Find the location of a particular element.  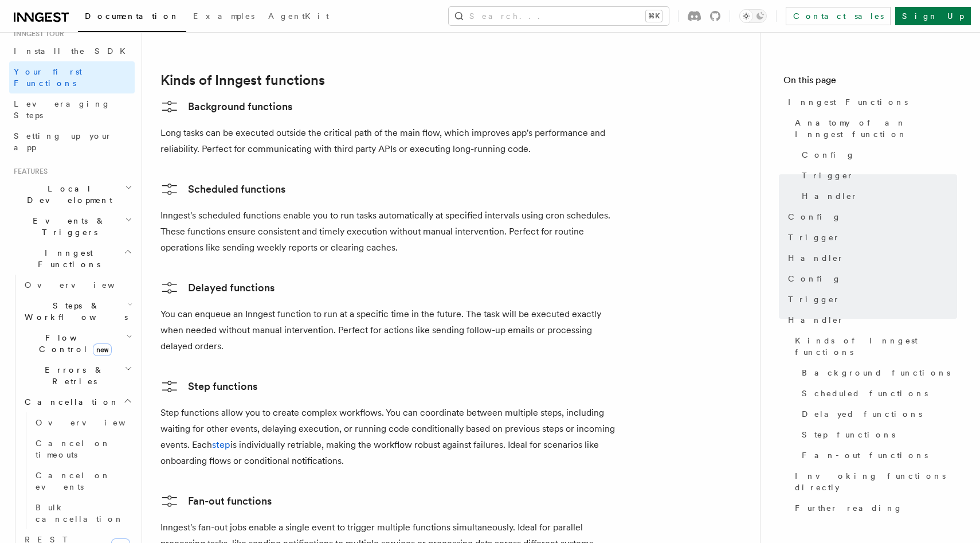

a: AgentKit is located at coordinates (299, 18).